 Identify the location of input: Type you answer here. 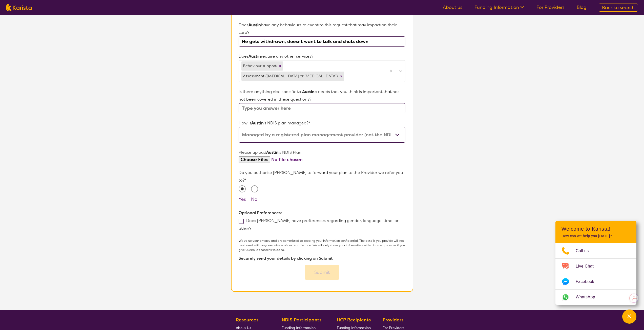
(322, 109).